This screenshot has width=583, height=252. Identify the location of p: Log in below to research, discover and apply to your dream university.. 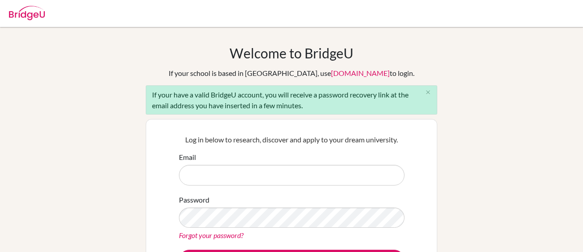
(292, 140).